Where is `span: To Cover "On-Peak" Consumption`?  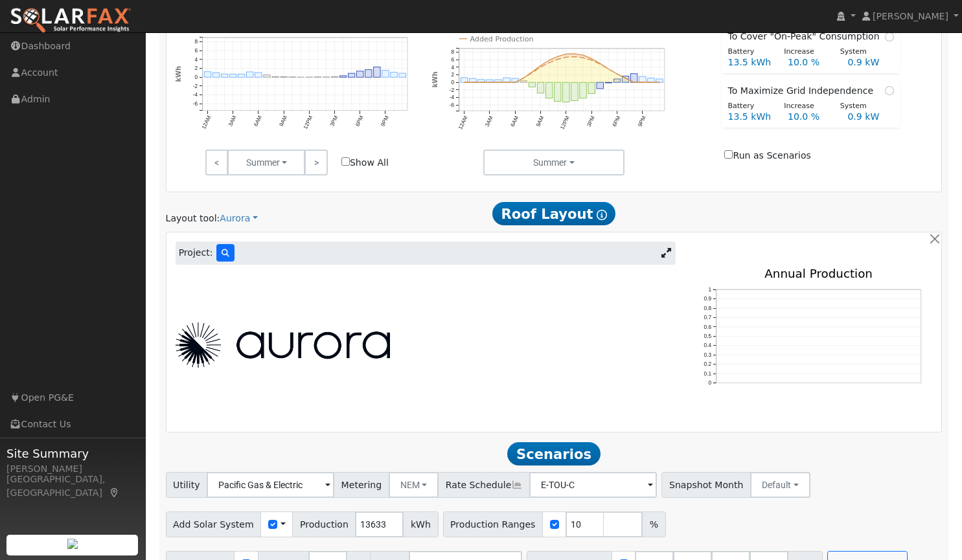
span: To Cover "On-Peak" Consumption is located at coordinates (805, 36).